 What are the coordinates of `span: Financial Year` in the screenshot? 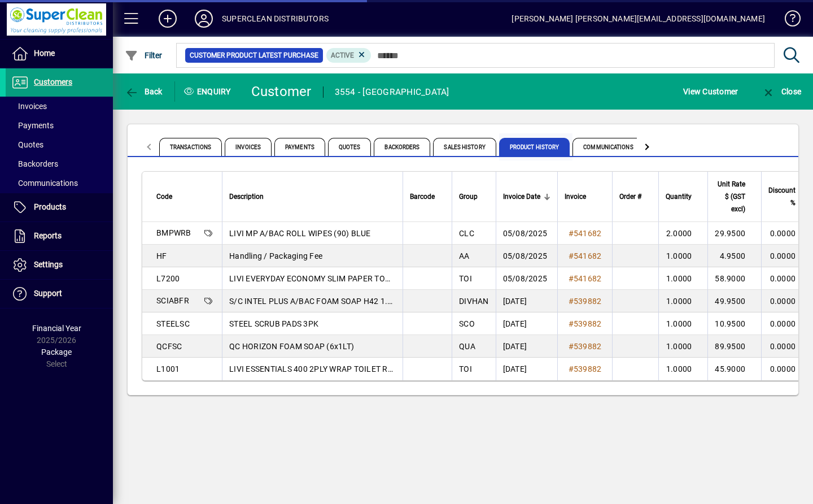 It's located at (57, 328).